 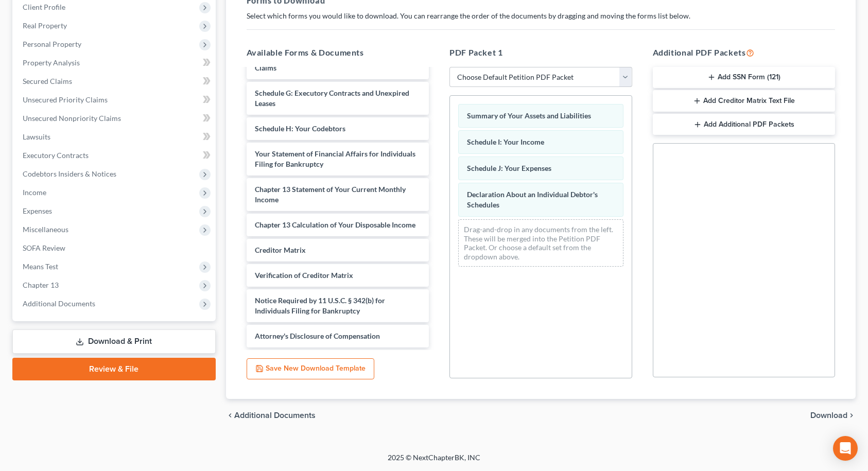 What do you see at coordinates (328, 62) in the screenshot?
I see `span: Schedule E/F: Creditors Who Have Unsecured Claims` at bounding box center [328, 62].